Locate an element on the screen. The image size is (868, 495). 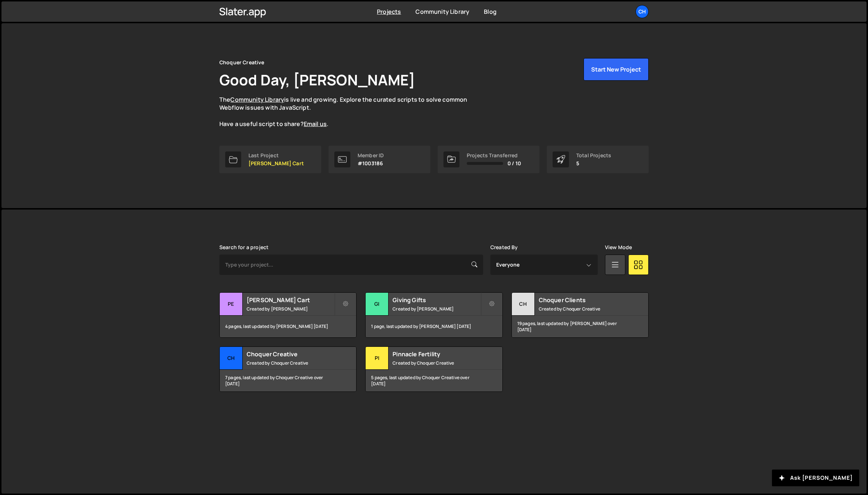
div: Gi is located at coordinates (377, 304).